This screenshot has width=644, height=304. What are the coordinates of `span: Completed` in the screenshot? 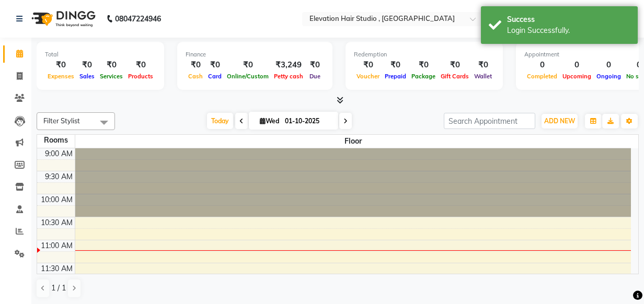 It's located at (542, 76).